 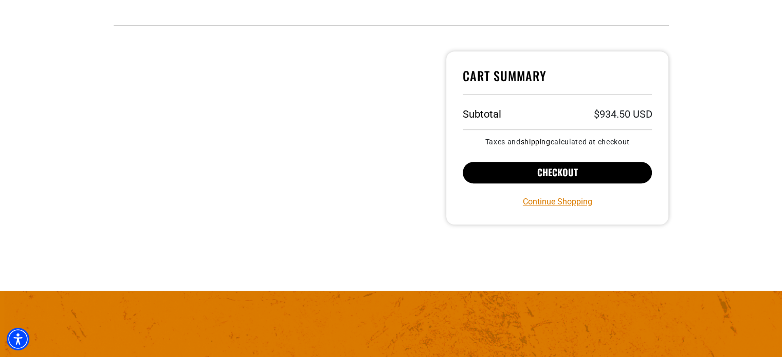 What do you see at coordinates (557, 81) in the screenshot?
I see `h4: Cart Summary` at bounding box center [557, 81].